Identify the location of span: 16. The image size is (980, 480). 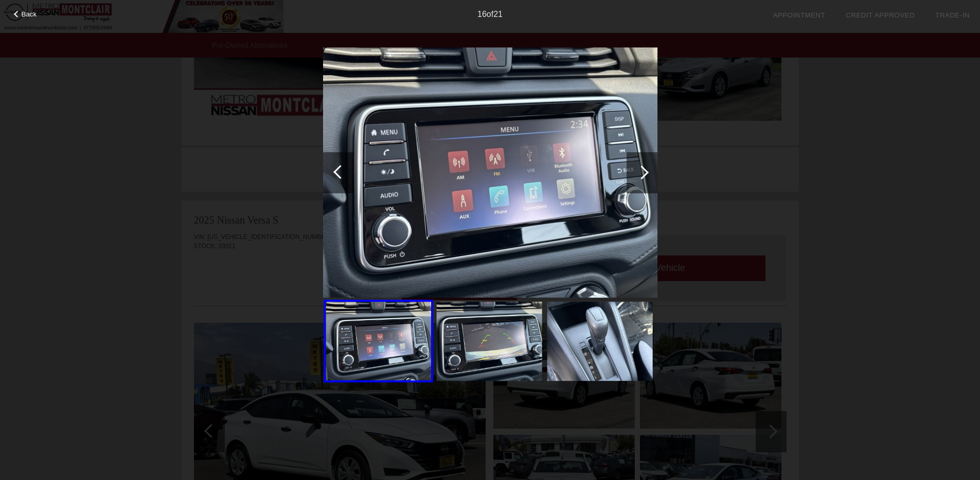
(482, 14).